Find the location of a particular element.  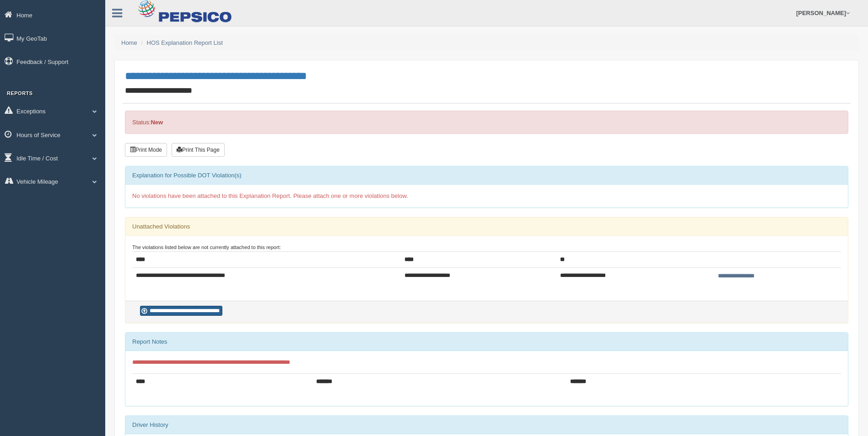

button: Print Mode is located at coordinates (146, 150).